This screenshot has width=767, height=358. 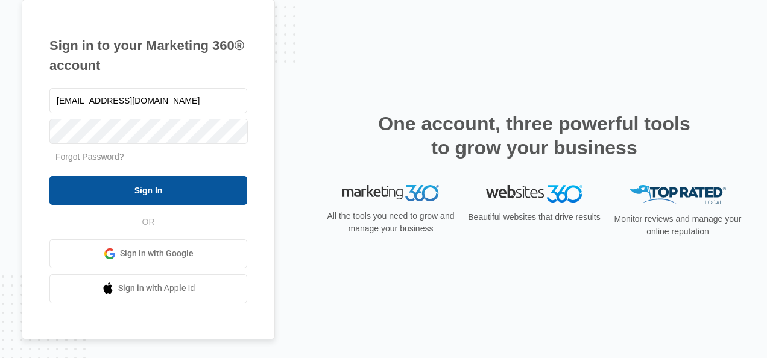 I want to click on p: All the tools you need to grow and manage your business, so click(x=391, y=222).